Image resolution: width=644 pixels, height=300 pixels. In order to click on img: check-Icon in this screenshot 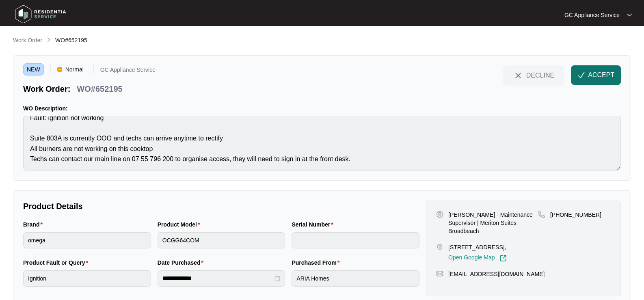, I will do `click(581, 75)`.